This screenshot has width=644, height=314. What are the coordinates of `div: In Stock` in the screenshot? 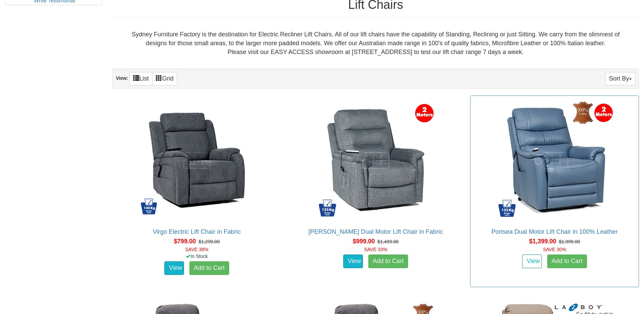 It's located at (196, 256).